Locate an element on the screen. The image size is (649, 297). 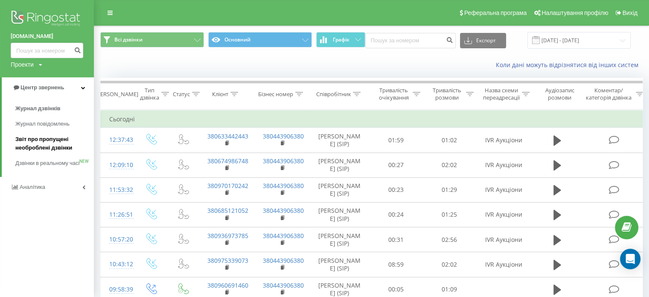
div: 11:26:51 is located at coordinates (118, 214).